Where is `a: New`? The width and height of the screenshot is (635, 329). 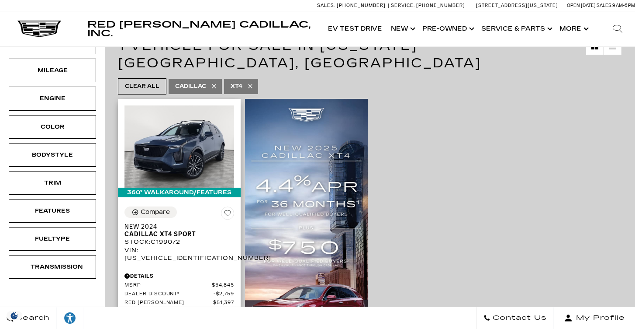 a: New is located at coordinates (403, 29).